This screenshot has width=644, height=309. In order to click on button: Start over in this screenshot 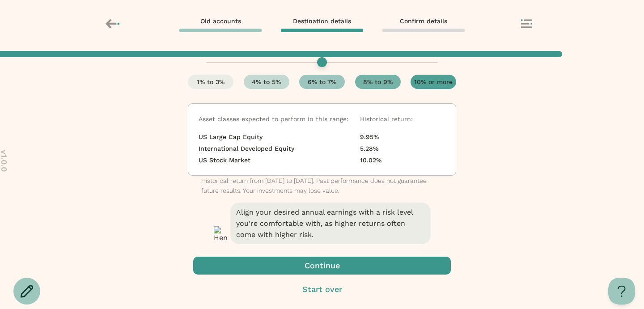, I will do `click(322, 289)`.